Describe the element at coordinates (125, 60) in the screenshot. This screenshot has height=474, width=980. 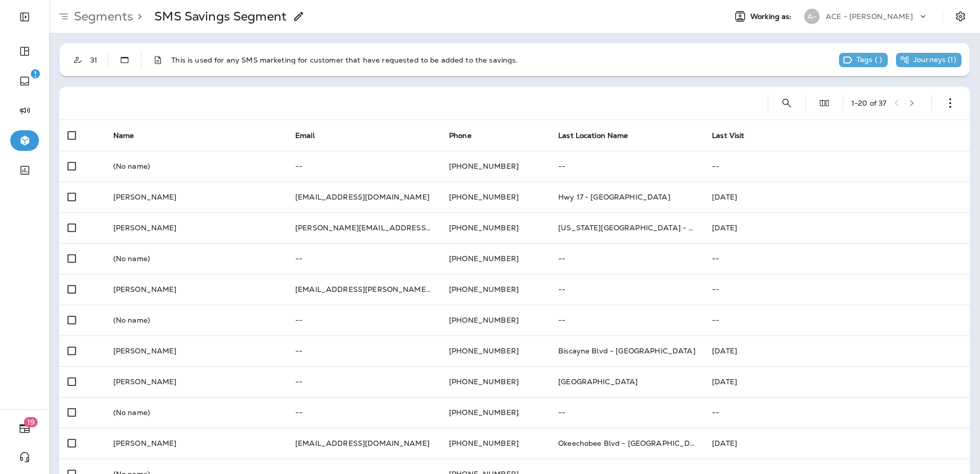
I see `button: Static` at that location.